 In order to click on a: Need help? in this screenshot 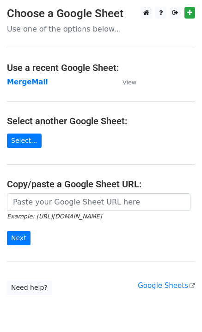, I will do `click(29, 287)`.